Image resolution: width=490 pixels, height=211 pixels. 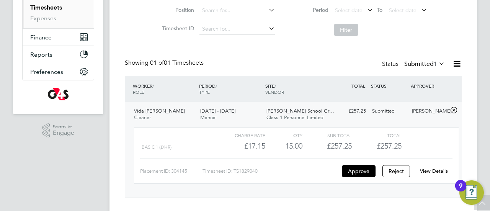 What do you see at coordinates (295, 117) in the screenshot?
I see `span: Class 1 Personnel Limited` at bounding box center [295, 117].